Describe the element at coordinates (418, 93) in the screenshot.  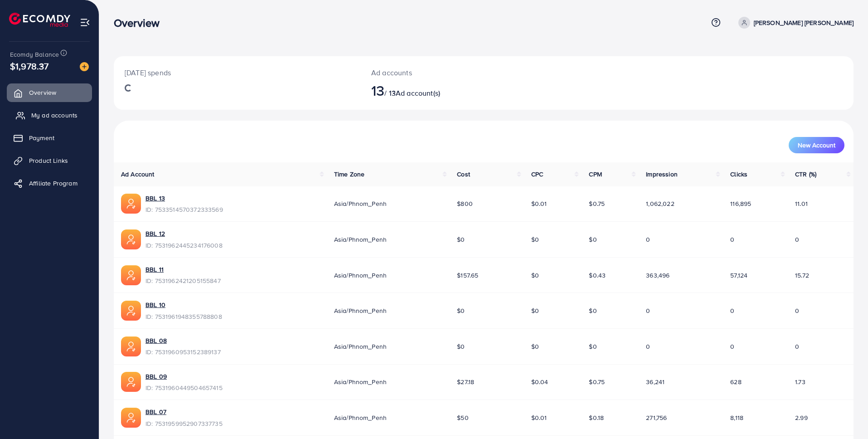
I see `span: Ad account(s)` at that location.